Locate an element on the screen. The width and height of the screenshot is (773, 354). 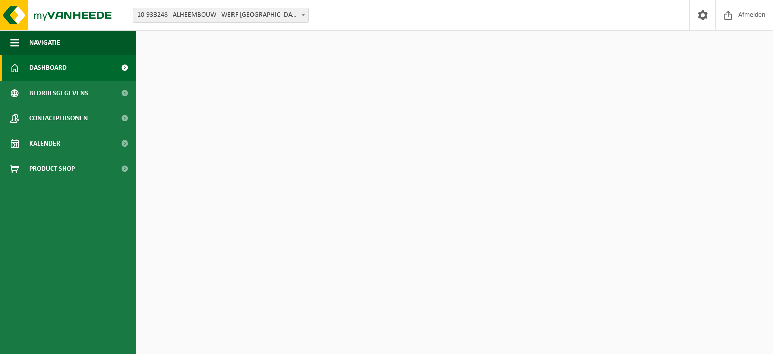
span: Contactpersonen is located at coordinates (58, 118).